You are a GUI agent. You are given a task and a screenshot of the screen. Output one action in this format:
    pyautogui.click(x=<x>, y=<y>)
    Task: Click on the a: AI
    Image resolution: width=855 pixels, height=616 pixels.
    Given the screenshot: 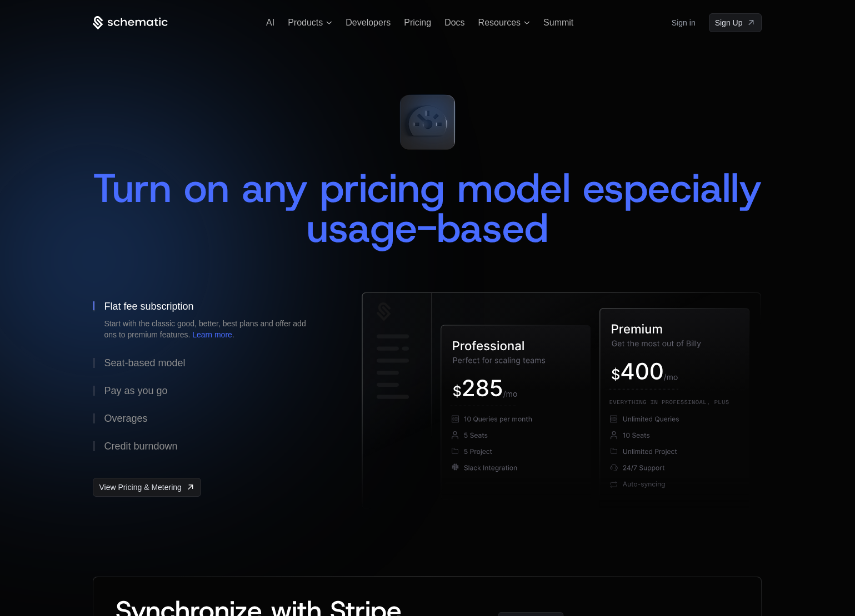 What is the action you would take?
    pyautogui.click(x=270, y=22)
    